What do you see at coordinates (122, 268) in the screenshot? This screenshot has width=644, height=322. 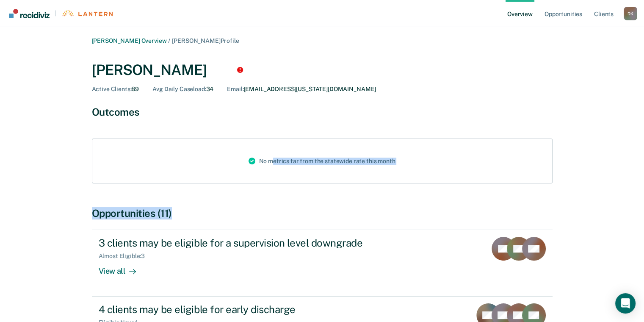 I see `div: View all` at bounding box center [122, 268].